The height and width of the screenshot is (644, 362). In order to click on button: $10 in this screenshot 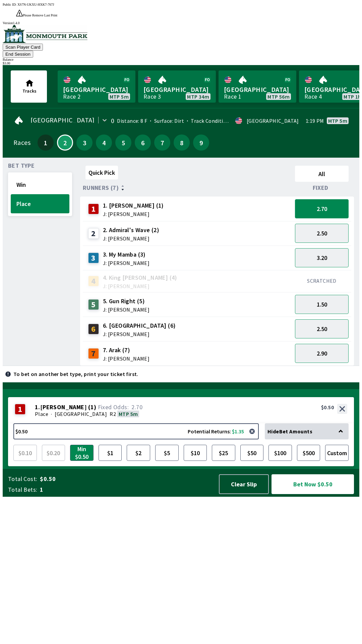, I will do `click(195, 453)`.